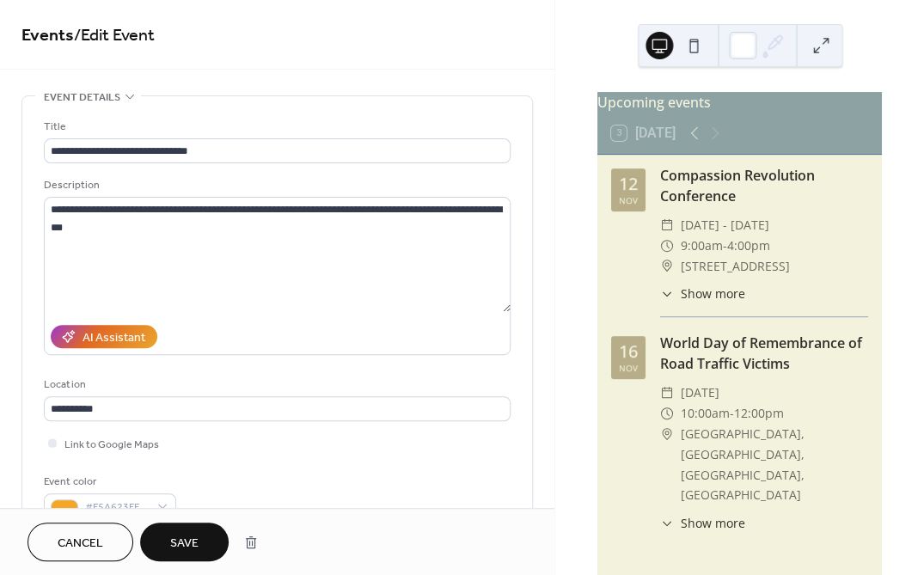  Describe the element at coordinates (764, 353) in the screenshot. I see `div: World Day of Remembrance of Road Traffic Victims` at that location.